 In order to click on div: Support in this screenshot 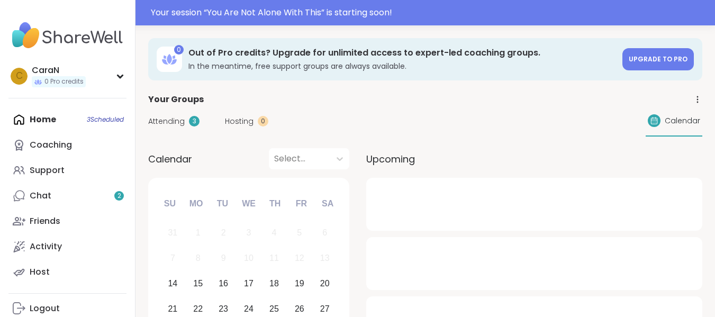, I will do `click(47, 170)`.